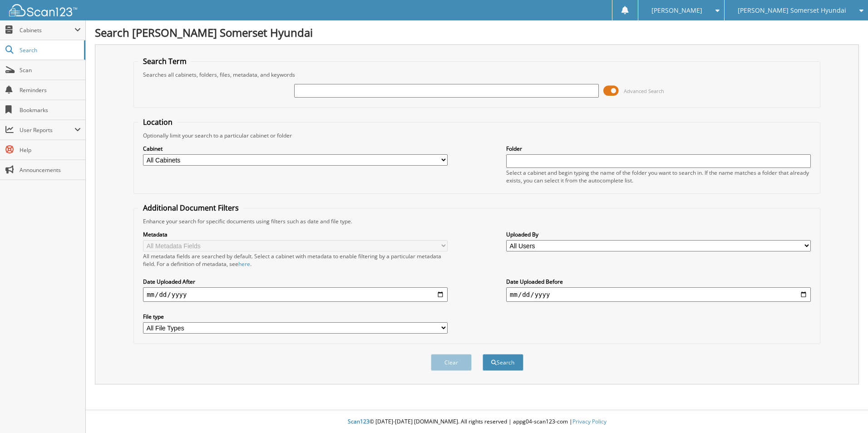 This screenshot has height=433, width=868. What do you see at coordinates (43, 10) in the screenshot?
I see `img: scan123-logo-white.svg` at bounding box center [43, 10].